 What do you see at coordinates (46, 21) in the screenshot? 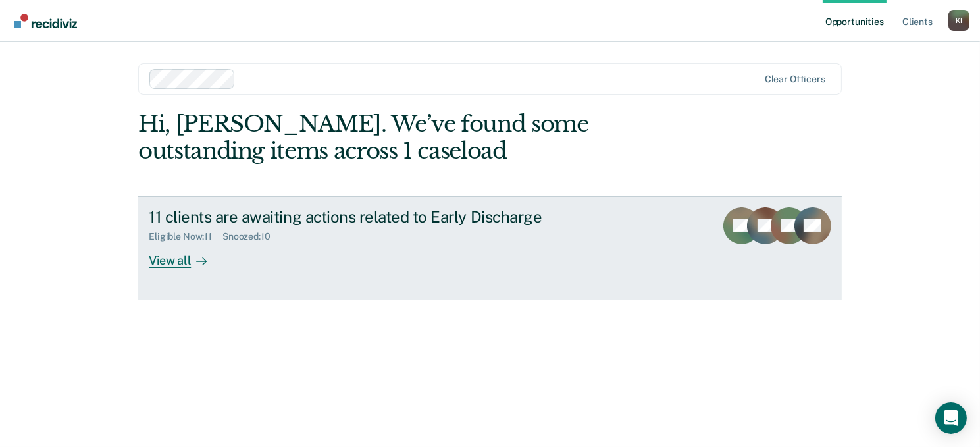
I see `img: Recidiviz` at bounding box center [46, 21].